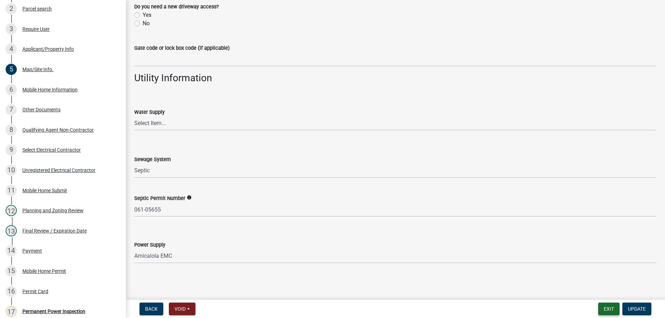  What do you see at coordinates (182, 309) in the screenshot?
I see `button: Void` at bounding box center [182, 309].